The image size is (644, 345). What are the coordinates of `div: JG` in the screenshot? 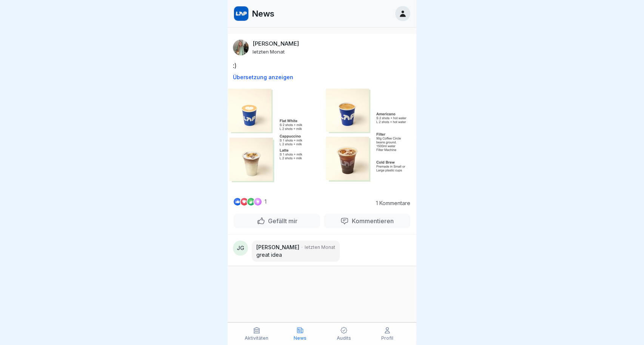 It's located at (240, 248).